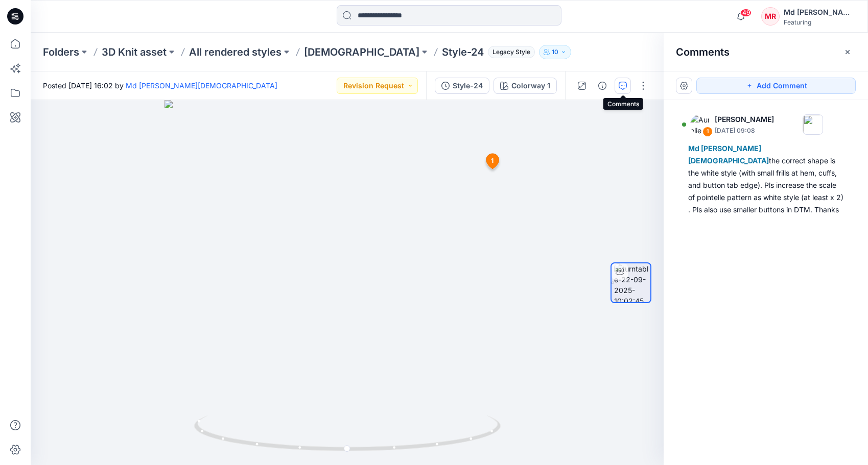 This screenshot has height=465, width=868. What do you see at coordinates (60, 52) in the screenshot?
I see `a: Folders` at bounding box center [60, 52].